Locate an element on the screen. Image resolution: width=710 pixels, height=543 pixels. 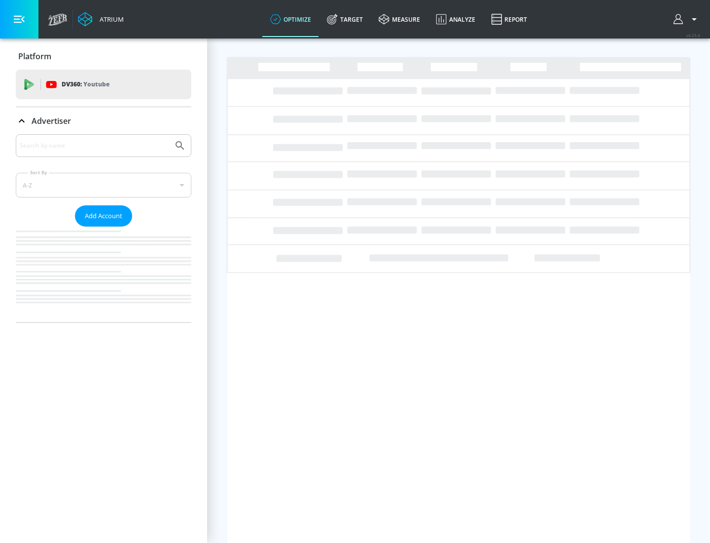
input: Search by name is located at coordinates (94, 146).